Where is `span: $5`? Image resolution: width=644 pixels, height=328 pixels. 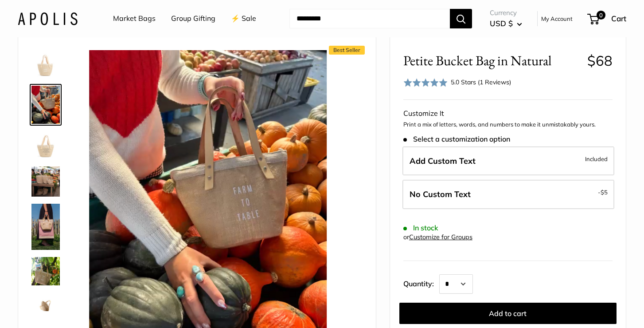
span: $5 is located at coordinates (604, 192).